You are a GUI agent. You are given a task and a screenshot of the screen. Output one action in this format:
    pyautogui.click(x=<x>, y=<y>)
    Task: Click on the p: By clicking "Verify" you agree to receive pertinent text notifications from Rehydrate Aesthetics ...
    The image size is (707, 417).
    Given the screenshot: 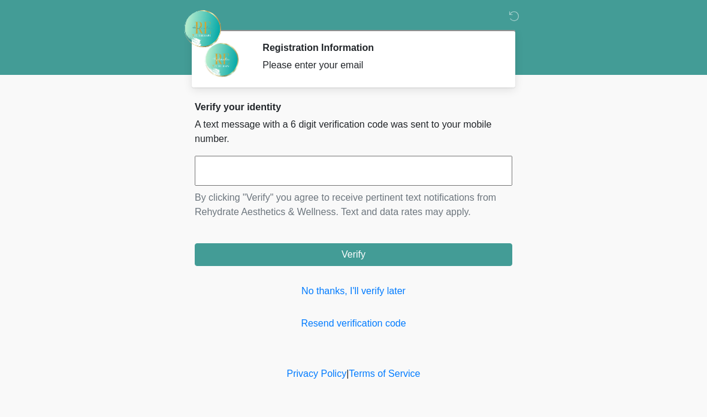 What is the action you would take?
    pyautogui.click(x=354, y=205)
    